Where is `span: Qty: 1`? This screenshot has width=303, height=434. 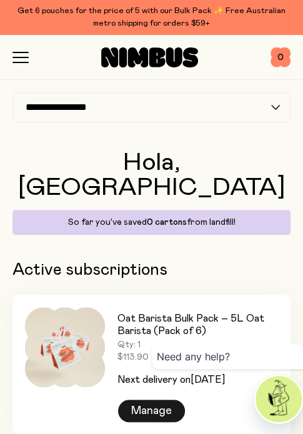
span: Qty: 1 is located at coordinates (197, 344).